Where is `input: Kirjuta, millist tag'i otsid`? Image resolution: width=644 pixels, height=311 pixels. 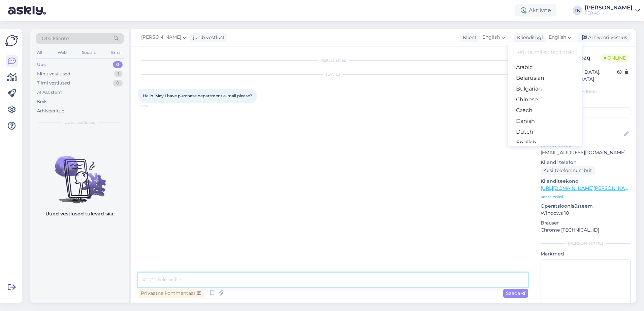
input: Kirjuta, millist tag'i otsid is located at coordinates (545, 51).